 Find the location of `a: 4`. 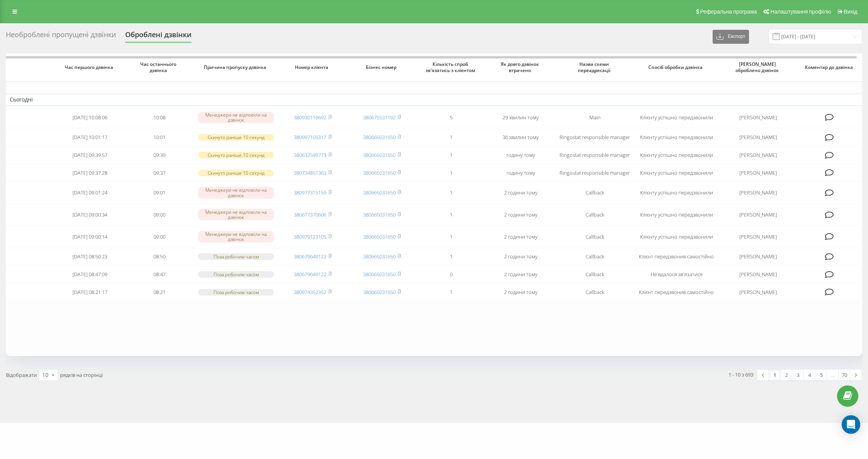

a: 4 is located at coordinates (809, 375).